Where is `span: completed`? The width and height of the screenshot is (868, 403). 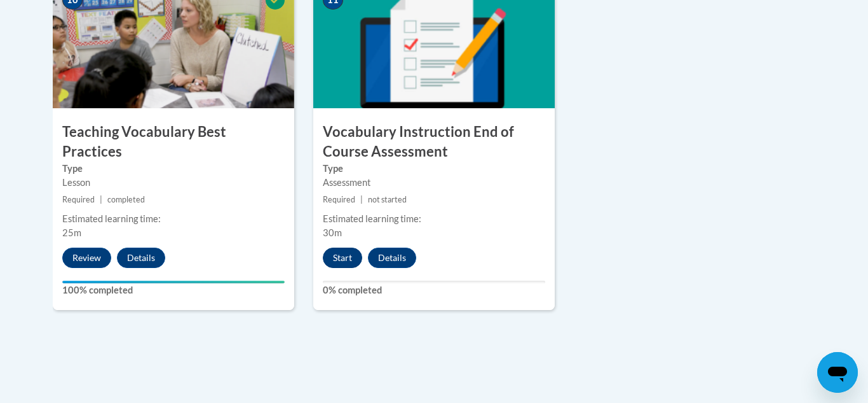 span: completed is located at coordinates (126, 199).